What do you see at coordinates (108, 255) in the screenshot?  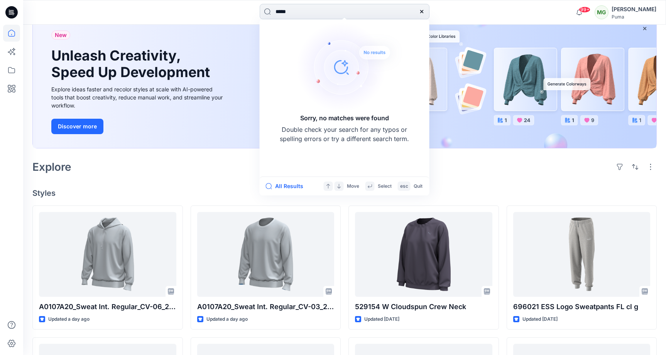 I see `a: A0107A20_Sweat Int. Regular_CV-06_20250918` at bounding box center [108, 255].